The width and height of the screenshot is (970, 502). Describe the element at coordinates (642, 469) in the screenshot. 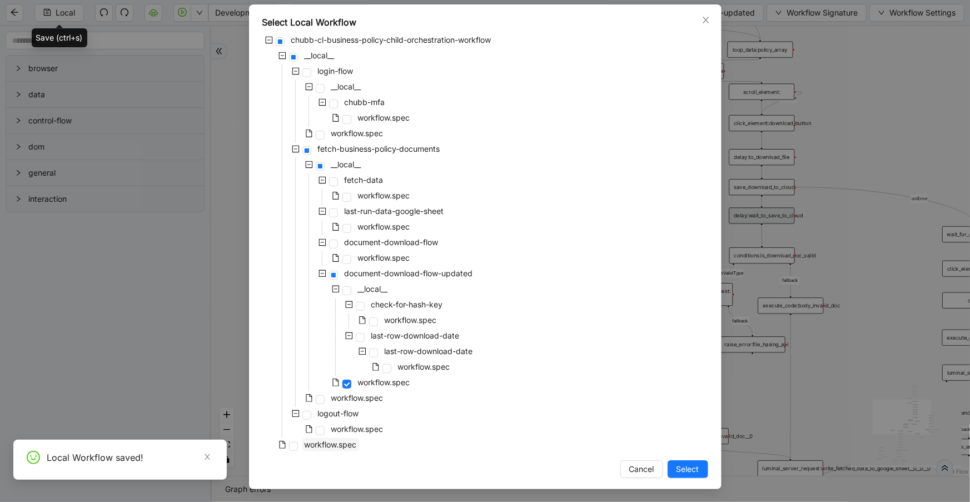

I see `button: Cancel` at that location.